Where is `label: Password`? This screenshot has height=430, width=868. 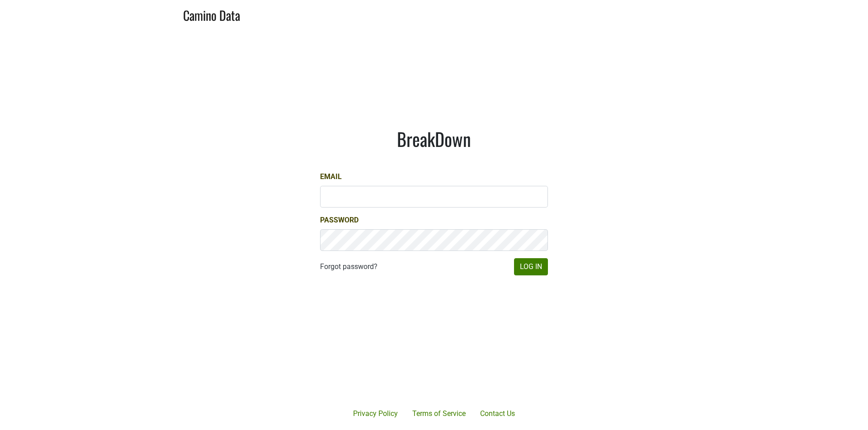
label: Password is located at coordinates (339, 220).